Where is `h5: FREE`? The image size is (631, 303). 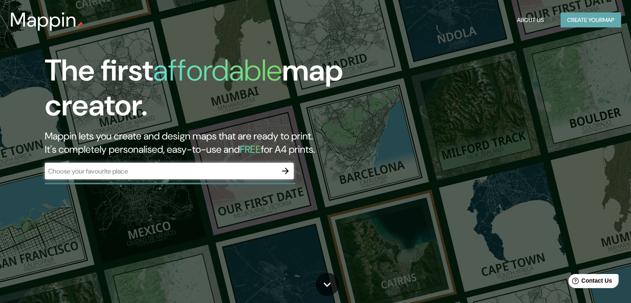
h5: FREE is located at coordinates (250, 149).